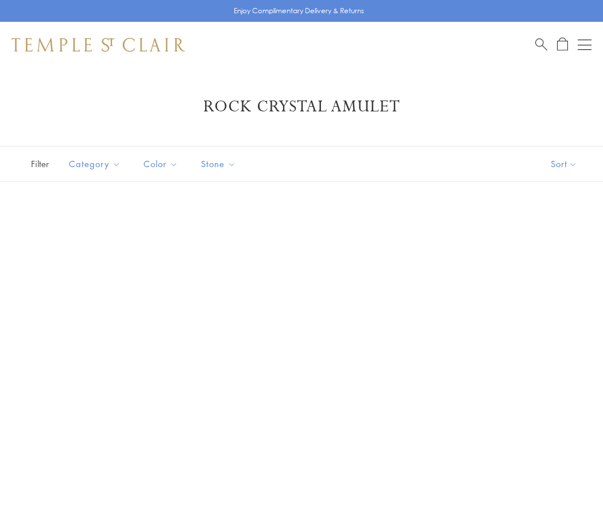 The image size is (603, 510). Describe the element at coordinates (162, 164) in the screenshot. I see `span: Color` at that location.